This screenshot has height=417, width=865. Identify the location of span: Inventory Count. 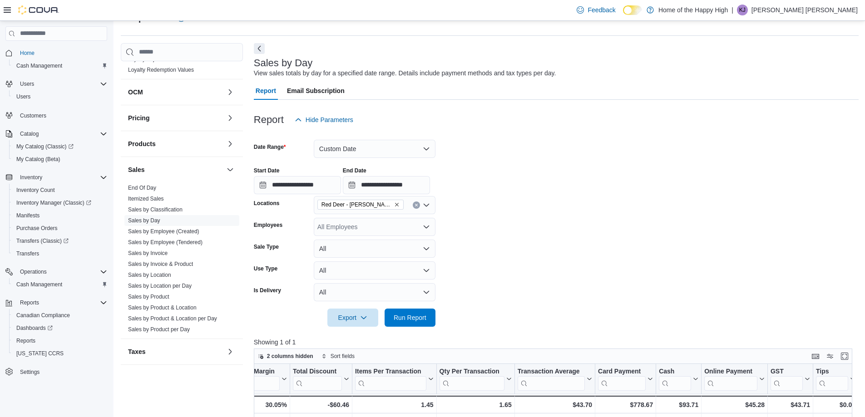
(35, 190).